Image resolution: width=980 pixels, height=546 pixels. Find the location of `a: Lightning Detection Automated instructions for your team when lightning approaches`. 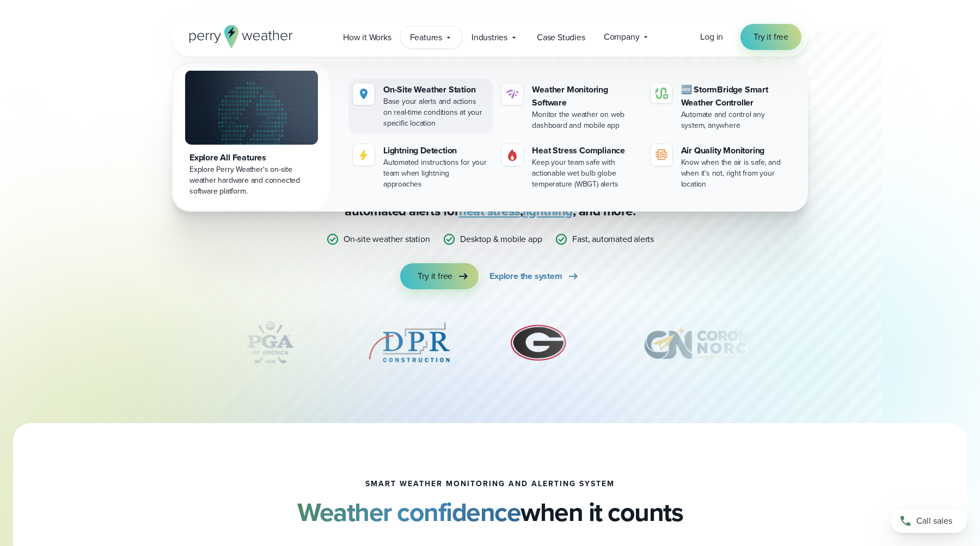

a: Lightning Detection Automated instructions for your team when lightning approaches is located at coordinates (420, 167).